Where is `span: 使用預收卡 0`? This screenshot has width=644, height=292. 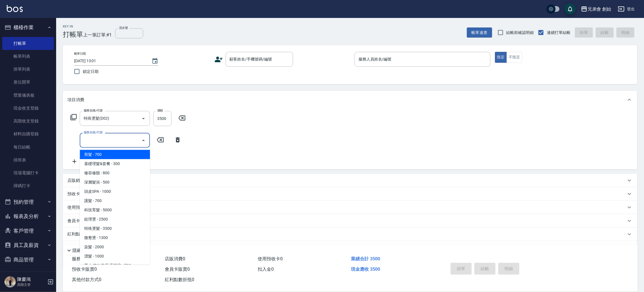
span: 使用預收卡 0 is located at coordinates (270, 258).